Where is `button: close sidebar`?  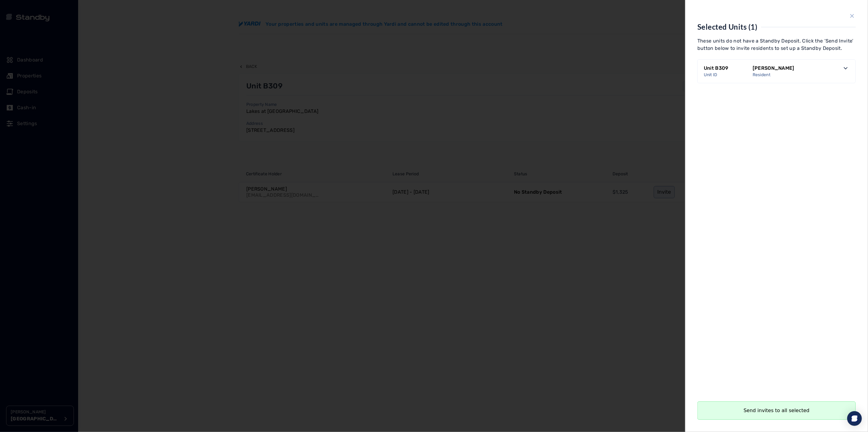
button: close sidebar is located at coordinates (852, 16).